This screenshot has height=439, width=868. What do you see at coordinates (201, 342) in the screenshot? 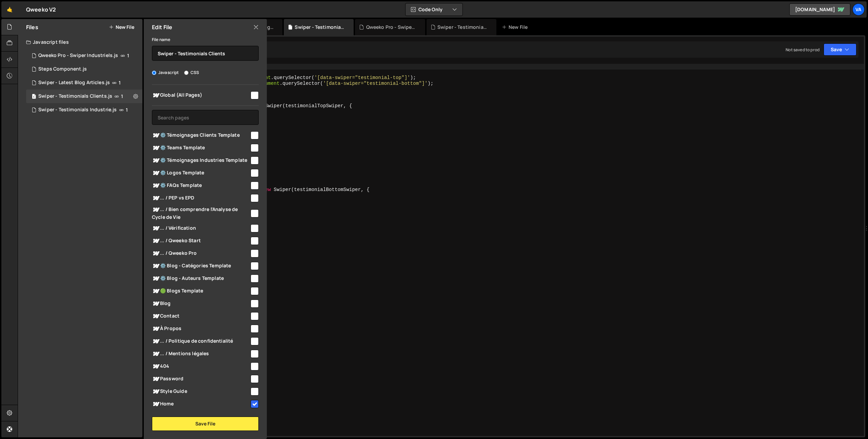
I see `span: ... / Politique de confidentialité` at bounding box center [201, 342].